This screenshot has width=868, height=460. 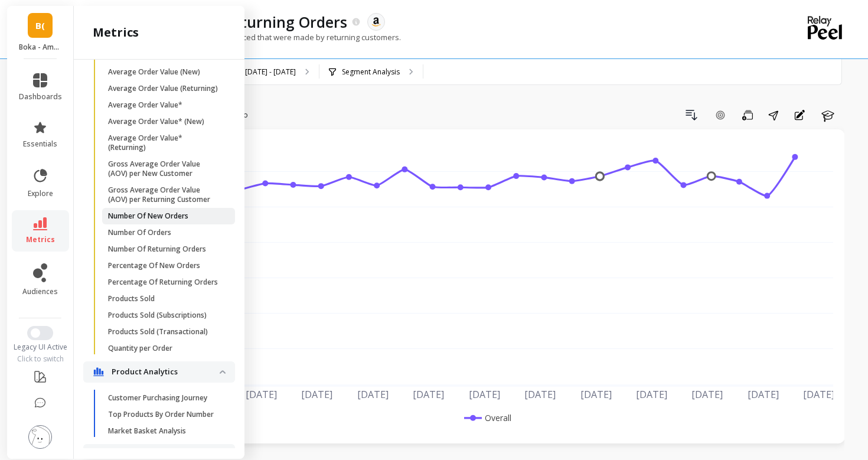 I want to click on img: navigation item icon, so click(x=99, y=372).